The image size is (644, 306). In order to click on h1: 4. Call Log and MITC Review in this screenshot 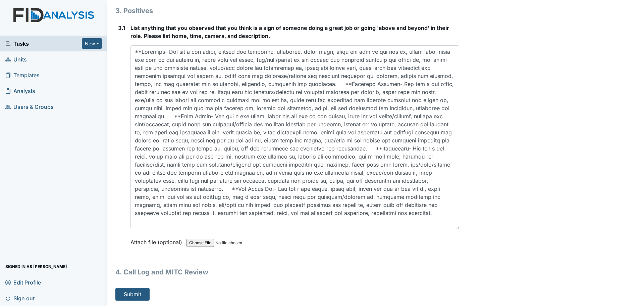, I will do `click(287, 272)`.